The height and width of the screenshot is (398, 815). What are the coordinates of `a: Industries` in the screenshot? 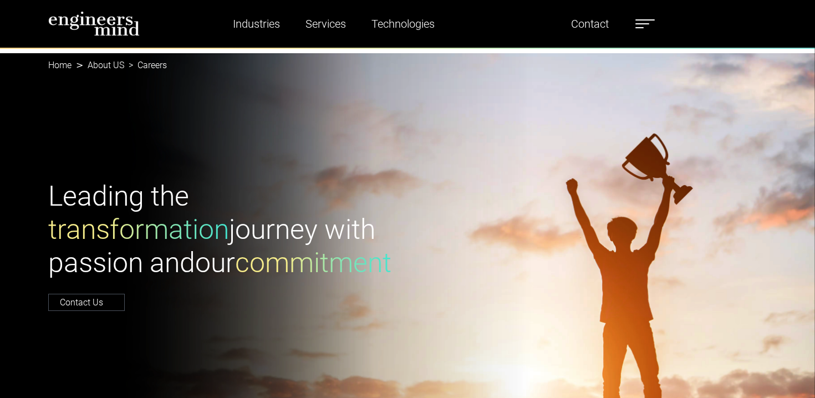 It's located at (256, 24).